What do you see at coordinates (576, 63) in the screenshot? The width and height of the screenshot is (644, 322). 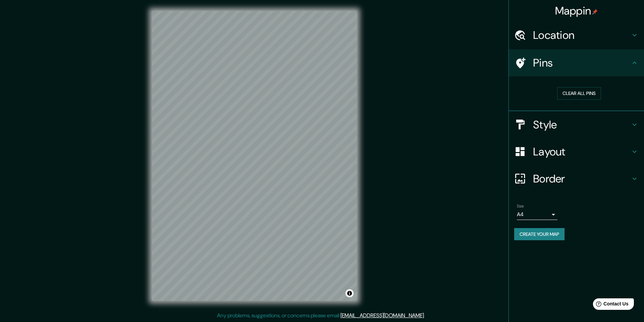 I see `div: Pins` at bounding box center [576, 63].